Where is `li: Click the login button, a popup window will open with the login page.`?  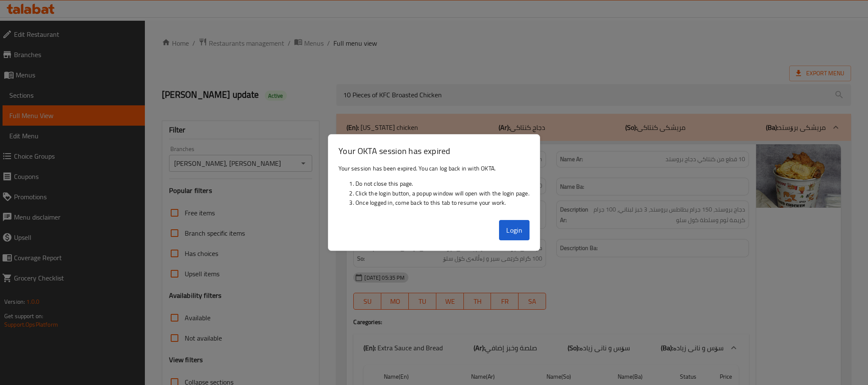 li: Click the login button, a popup window will open with the login page. is located at coordinates (442, 193).